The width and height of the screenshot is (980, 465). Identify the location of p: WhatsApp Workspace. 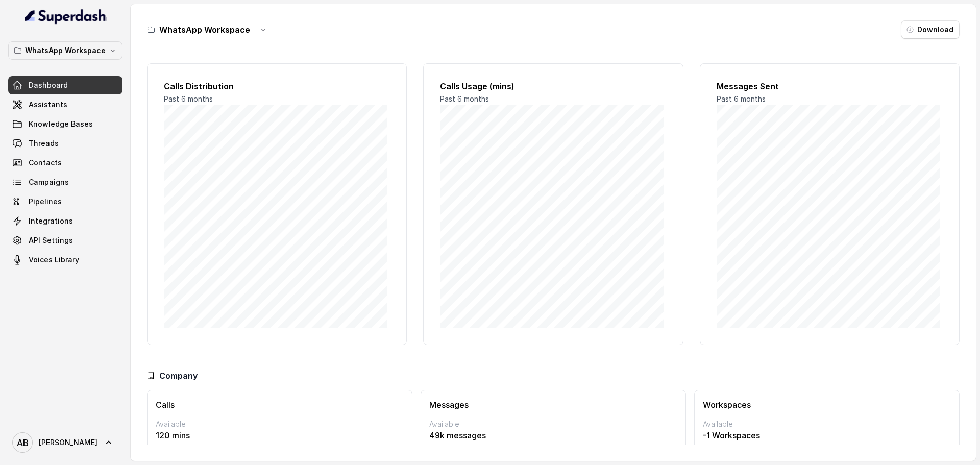
(66, 50).